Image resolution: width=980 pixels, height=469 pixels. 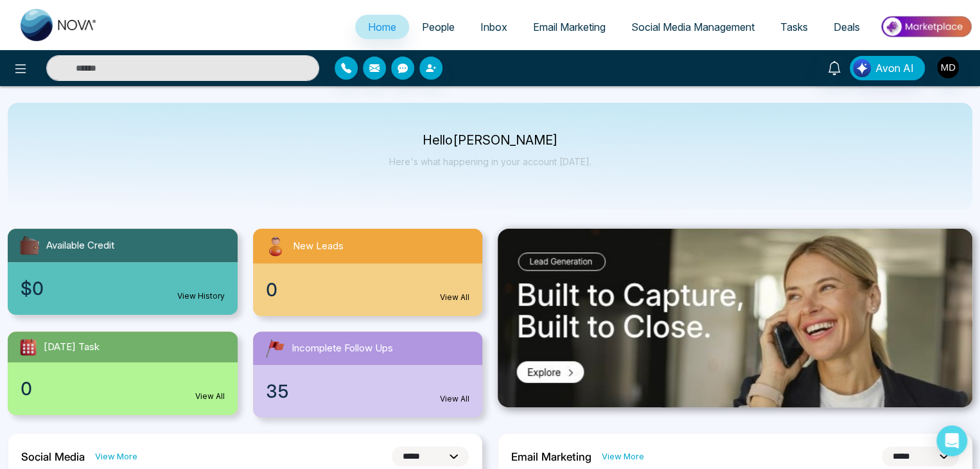 What do you see at coordinates (846, 27) in the screenshot?
I see `span: Deals` at bounding box center [846, 27].